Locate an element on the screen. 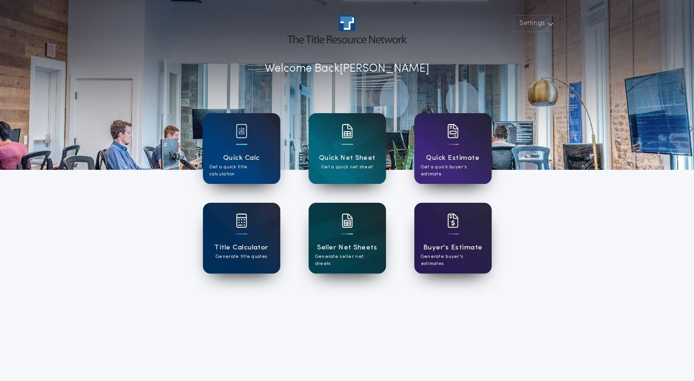 This screenshot has height=381, width=694. p: Generate title quotes is located at coordinates (241, 257).